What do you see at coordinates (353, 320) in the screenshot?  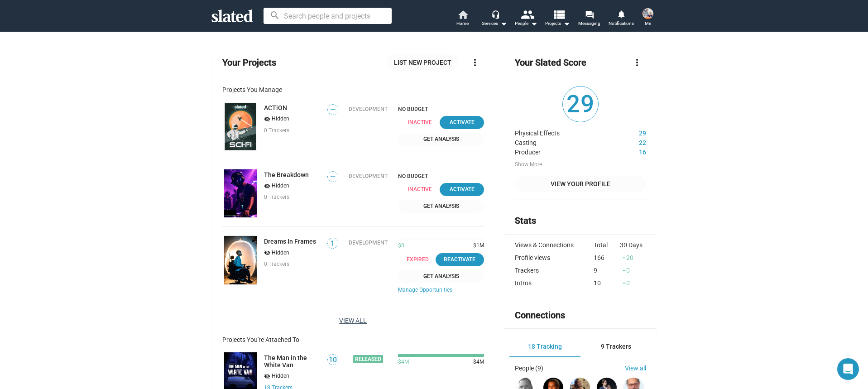 I see `a: View All` at bounding box center [353, 320].